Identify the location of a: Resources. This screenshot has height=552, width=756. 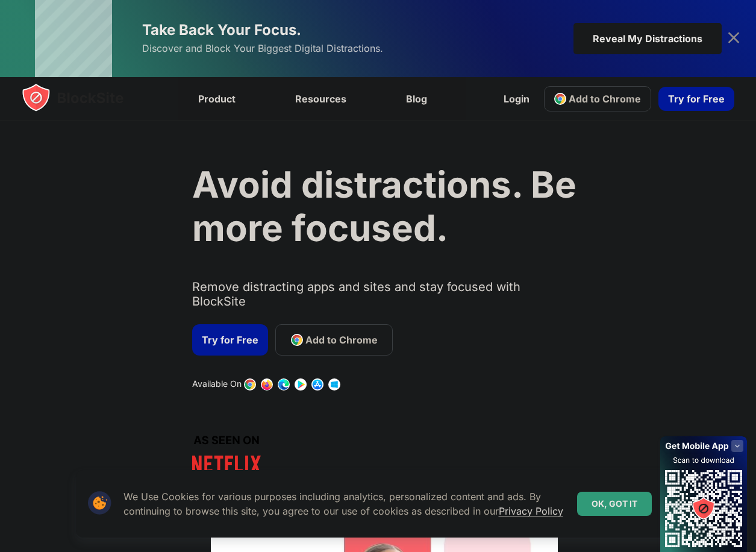
(330, 99).